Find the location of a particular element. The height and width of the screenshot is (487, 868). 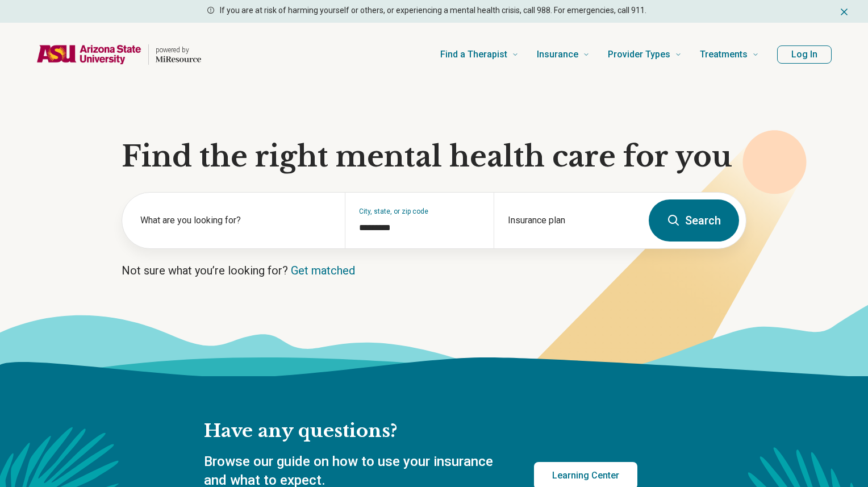

span: Find a Therapist is located at coordinates (474, 55).